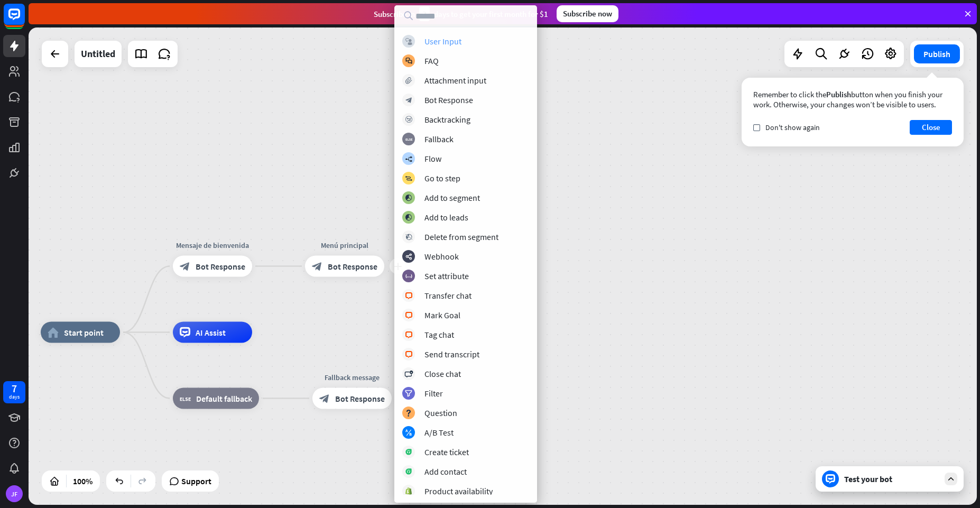  I want to click on div: 100%, so click(82, 481).